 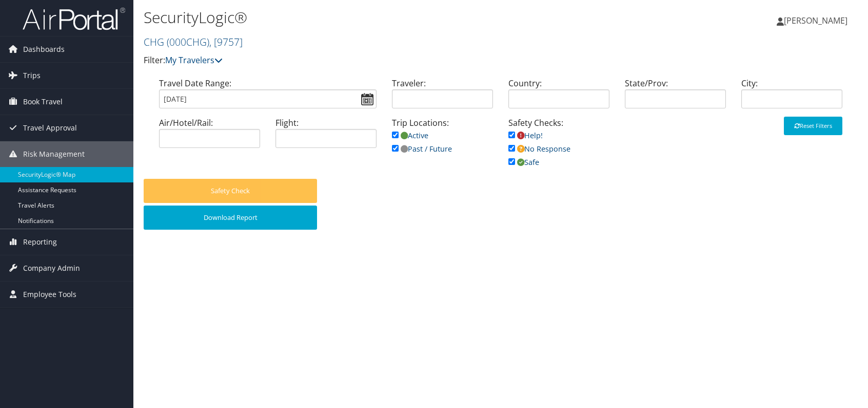 What do you see at coordinates (539, 148) in the screenshot?
I see `a: No Response` at bounding box center [539, 148].